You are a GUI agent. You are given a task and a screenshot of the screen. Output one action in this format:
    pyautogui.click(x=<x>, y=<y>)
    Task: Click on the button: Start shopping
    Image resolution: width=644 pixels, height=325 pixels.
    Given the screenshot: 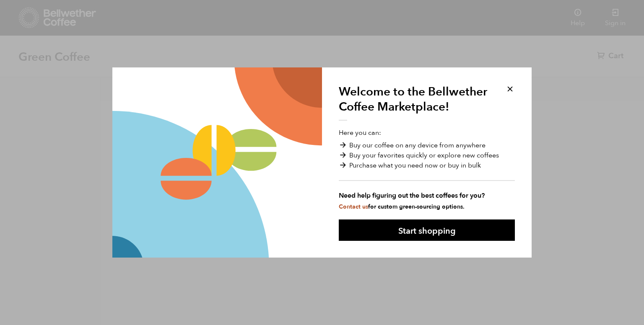 What is the action you would take?
    pyautogui.click(x=427, y=230)
    